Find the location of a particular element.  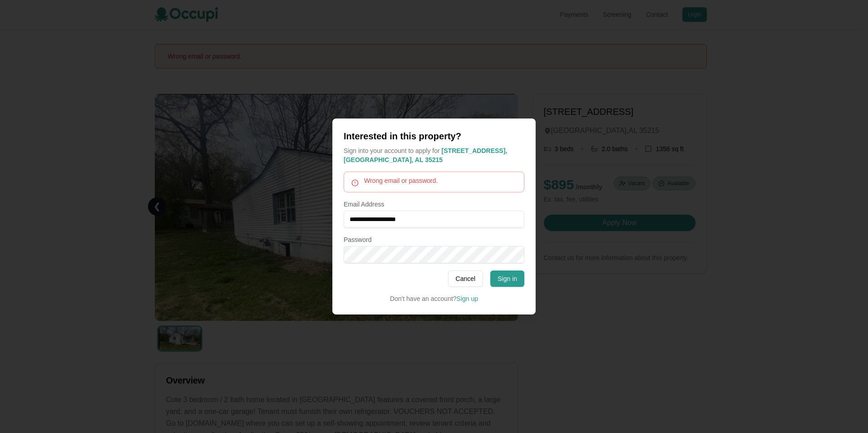

p: Sign into your account to apply for is located at coordinates (434, 155).